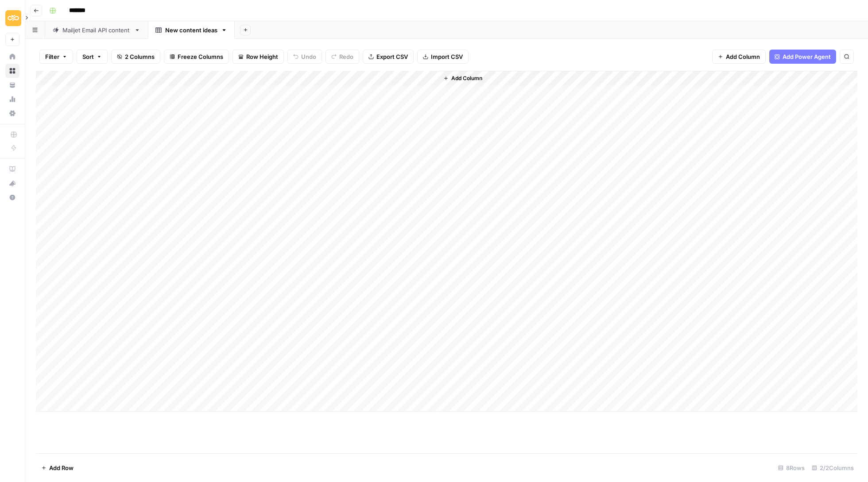 The width and height of the screenshot is (868, 482). Describe the element at coordinates (803, 56) in the screenshot. I see `button: Add Power Agent` at that location.